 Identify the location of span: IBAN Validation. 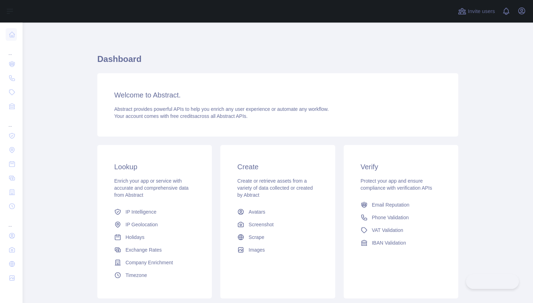
(389, 243).